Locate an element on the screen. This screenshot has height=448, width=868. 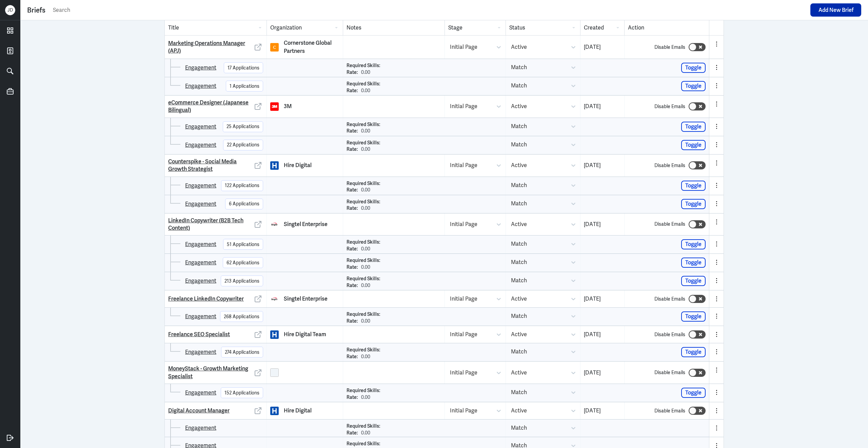
a: Freelance SEO Specialist is located at coordinates (199, 334).